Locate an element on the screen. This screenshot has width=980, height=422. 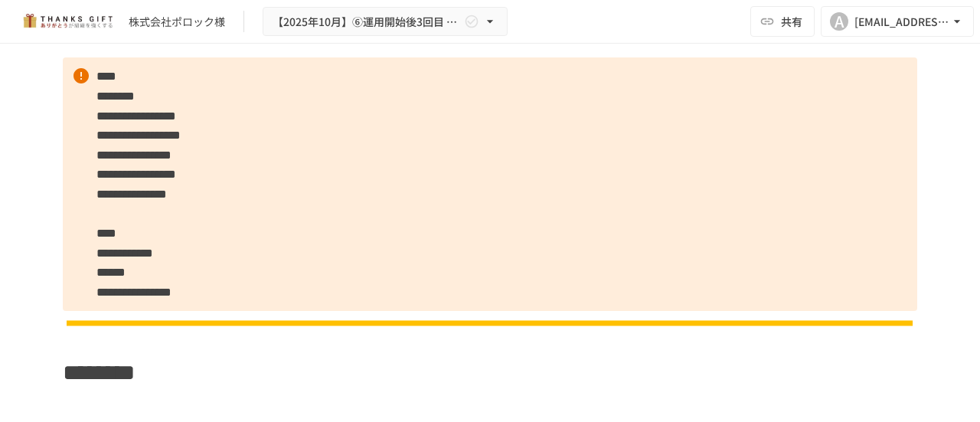
img: tnrn7azbutyCm2NEp8dpH7ruio95Mk2dNtXhVes6LPE is located at coordinates (490, 322).